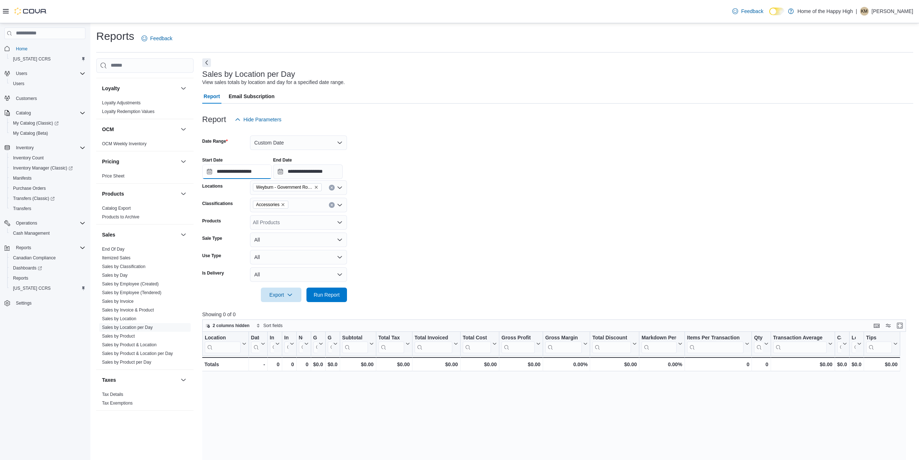  I want to click on button: Cash Management, so click(48, 233).